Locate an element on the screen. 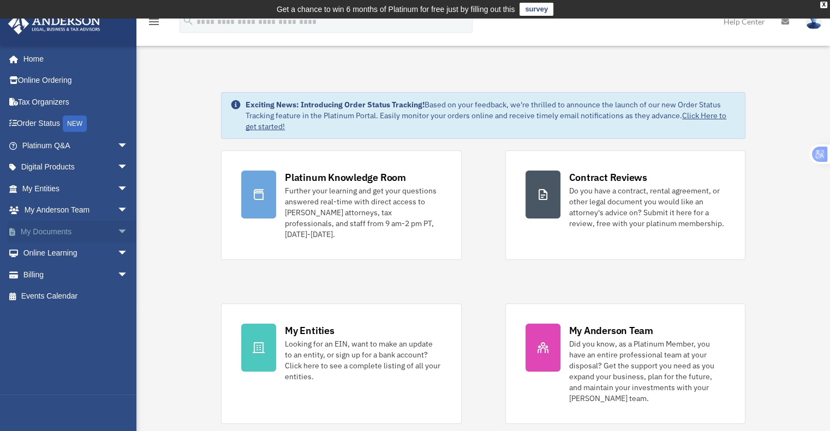  a: Platinum Knowledge Room Further your learning and get your questions answered real-time with dire... is located at coordinates (341, 205).